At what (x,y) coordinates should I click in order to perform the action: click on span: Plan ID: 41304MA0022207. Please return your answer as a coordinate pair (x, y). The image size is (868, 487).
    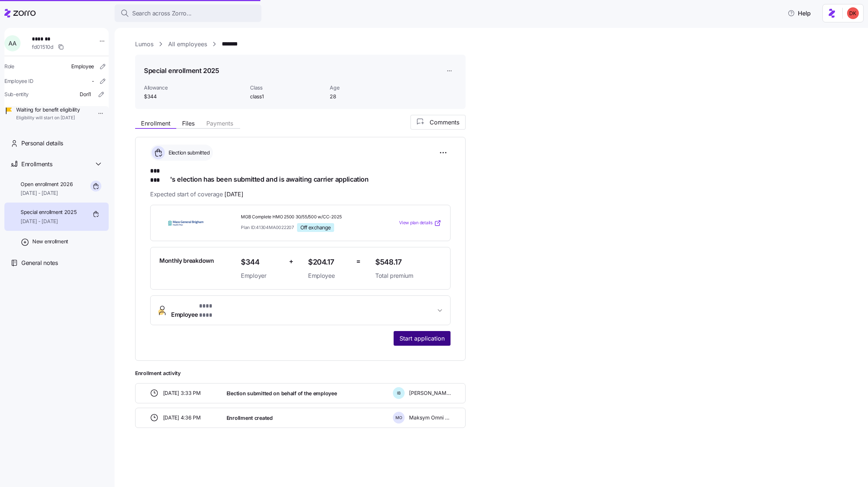
    Looking at the image, I should click on (267, 227).